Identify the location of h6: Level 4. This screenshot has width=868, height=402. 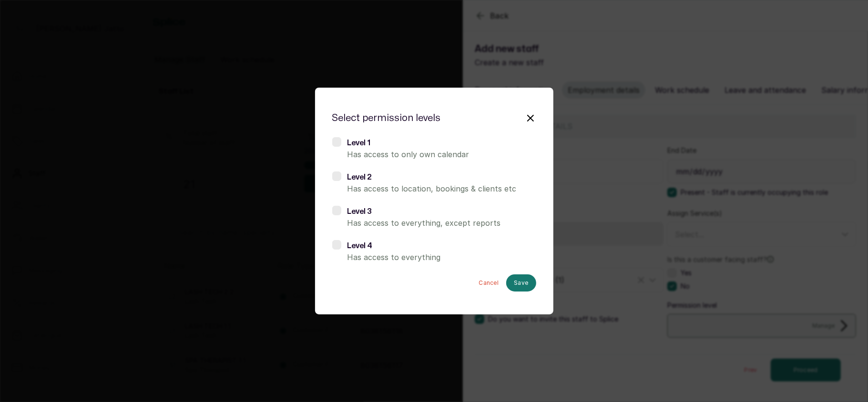
(441, 246).